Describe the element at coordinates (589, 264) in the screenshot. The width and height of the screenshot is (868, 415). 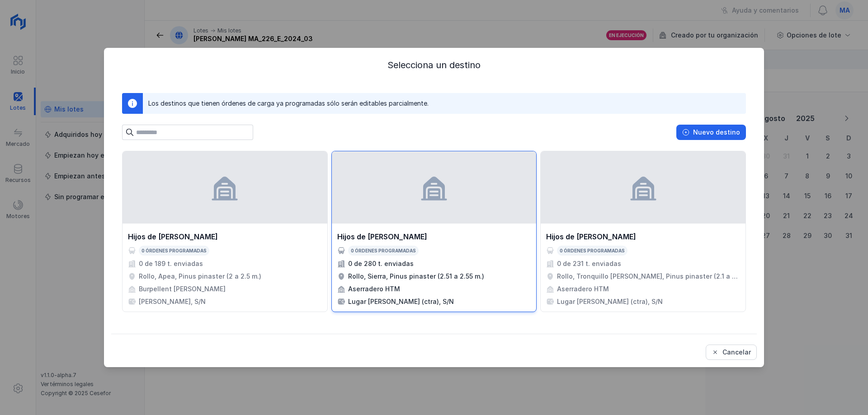
I see `div: 0 de 231 t. enviadas` at that location.